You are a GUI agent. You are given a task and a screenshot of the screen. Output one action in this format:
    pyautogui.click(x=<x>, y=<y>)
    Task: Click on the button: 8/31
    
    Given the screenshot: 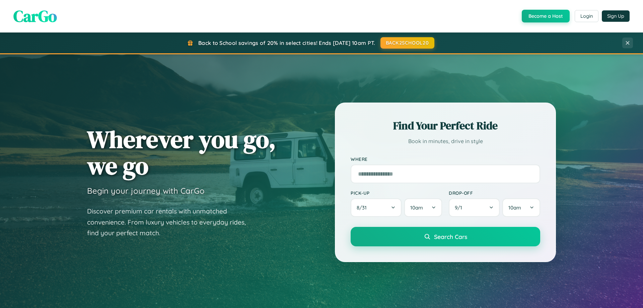 What is the action you would take?
    pyautogui.click(x=376, y=207)
    